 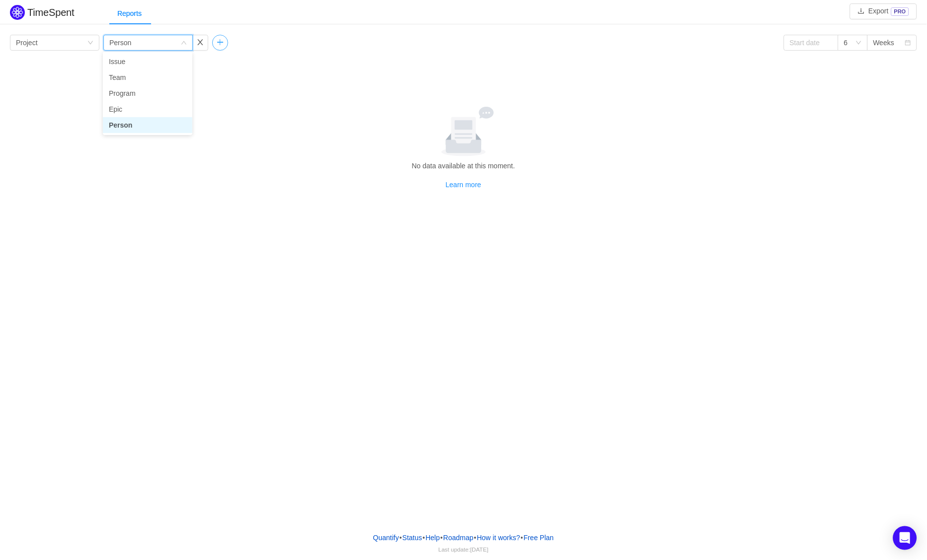 I want to click on li: Issue, so click(x=147, y=61).